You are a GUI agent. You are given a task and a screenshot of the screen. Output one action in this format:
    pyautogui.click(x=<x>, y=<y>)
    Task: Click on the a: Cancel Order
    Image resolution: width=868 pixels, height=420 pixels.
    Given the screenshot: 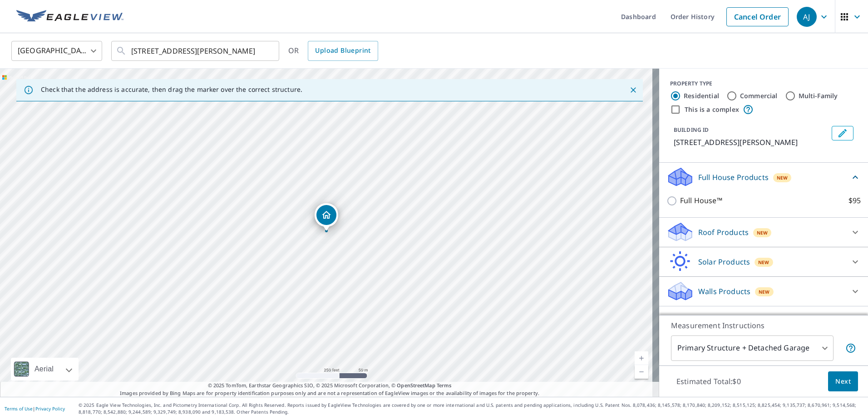 What is the action you would take?
    pyautogui.click(x=757, y=17)
    